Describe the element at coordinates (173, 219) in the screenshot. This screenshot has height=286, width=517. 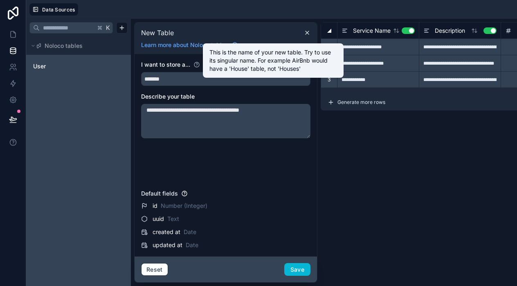
I see `span: Text` at that location.